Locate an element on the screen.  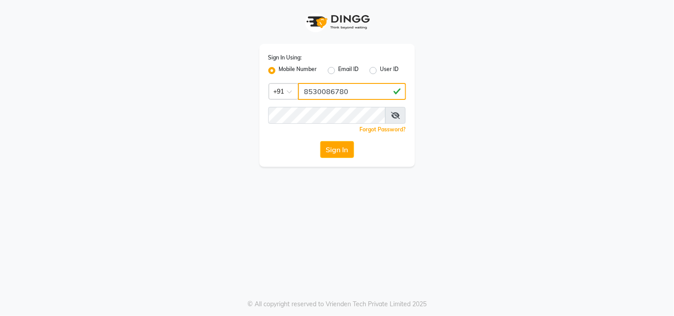
button: Sign In is located at coordinates (337, 150).